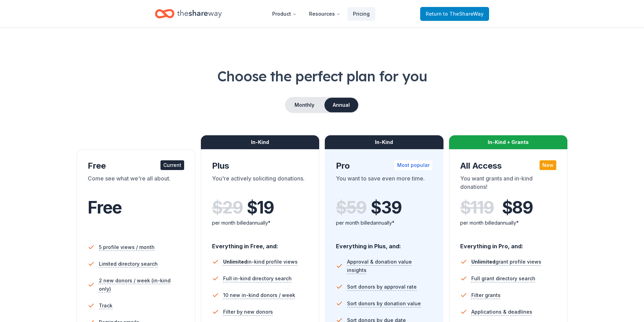 The width and height of the screenshot is (644, 322). What do you see at coordinates (486, 295) in the screenshot?
I see `span: Filter grants` at bounding box center [486, 295].